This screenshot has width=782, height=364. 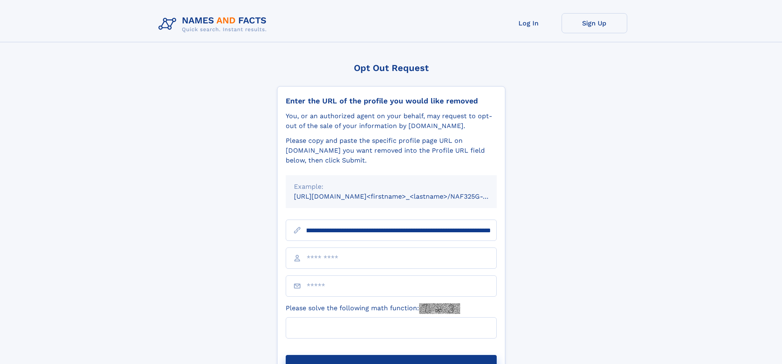 I want to click on a: Sign Up, so click(x=594, y=23).